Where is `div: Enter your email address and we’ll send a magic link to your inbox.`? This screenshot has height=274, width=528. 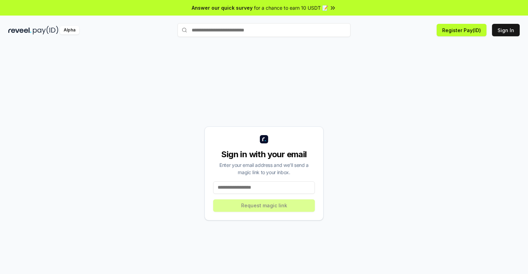 div: Enter your email address and we’ll send a magic link to your inbox. is located at coordinates (264, 169).